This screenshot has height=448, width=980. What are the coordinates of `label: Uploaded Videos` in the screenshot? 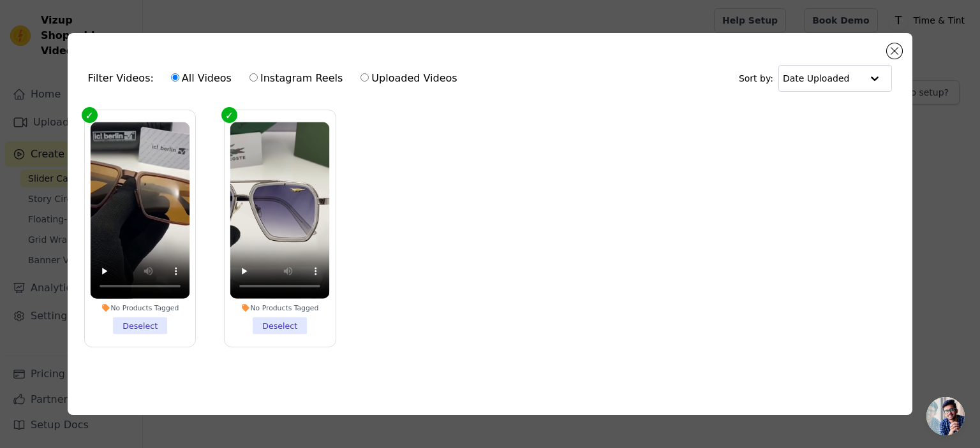 It's located at (409, 78).